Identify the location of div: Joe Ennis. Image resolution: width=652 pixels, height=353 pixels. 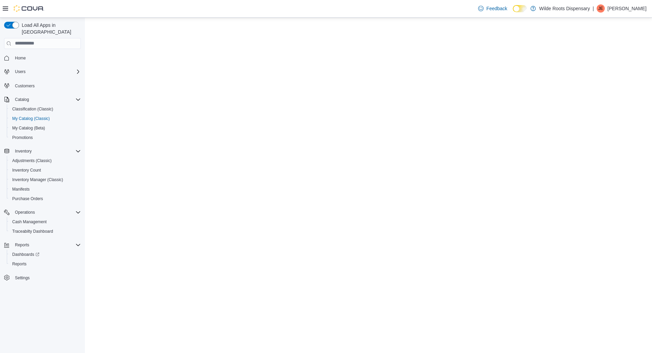
(600, 8).